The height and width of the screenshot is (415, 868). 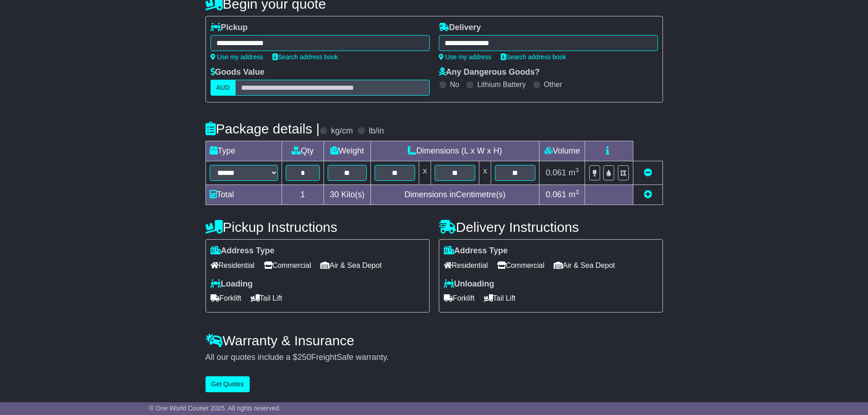 What do you see at coordinates (305, 357) in the screenshot?
I see `span: 250` at bounding box center [305, 357].